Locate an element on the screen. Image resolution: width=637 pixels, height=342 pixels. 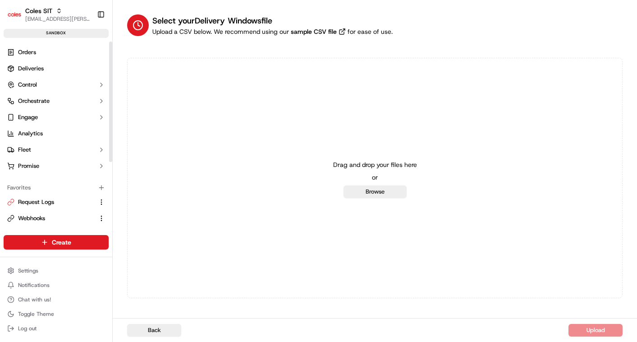
button: Control is located at coordinates (56, 85).